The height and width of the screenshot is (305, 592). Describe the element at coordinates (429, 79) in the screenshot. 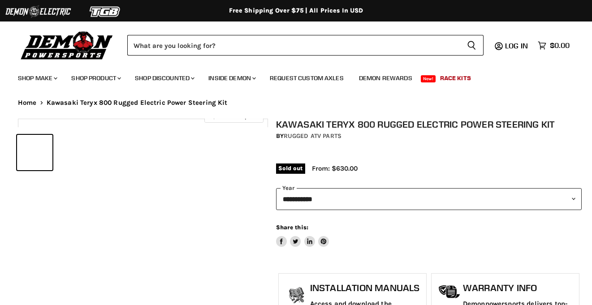

I see `span: New!` at that location.